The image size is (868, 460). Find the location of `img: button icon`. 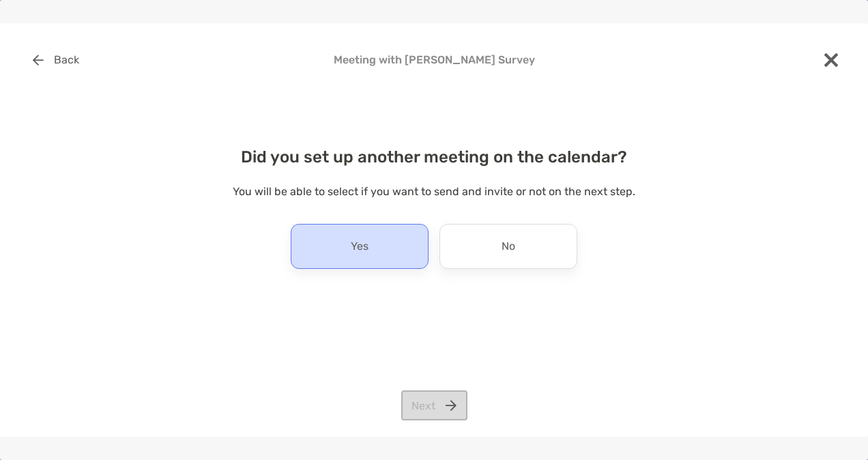

img: button icon is located at coordinates (38, 60).